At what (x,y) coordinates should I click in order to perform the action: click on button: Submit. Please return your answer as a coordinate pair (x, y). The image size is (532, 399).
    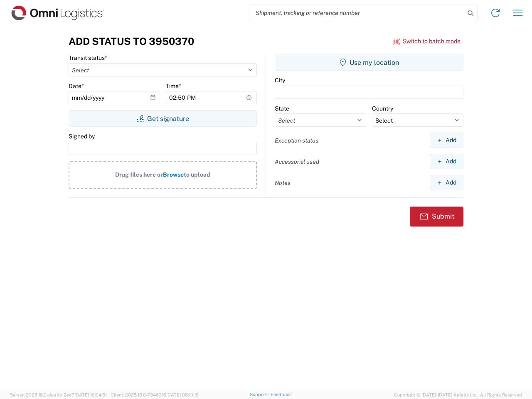
    Looking at the image, I should click on (437, 217).